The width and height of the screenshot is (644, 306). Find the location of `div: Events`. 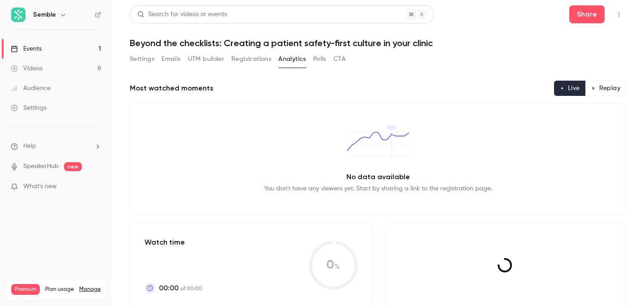

div: Events is located at coordinates (26, 49).